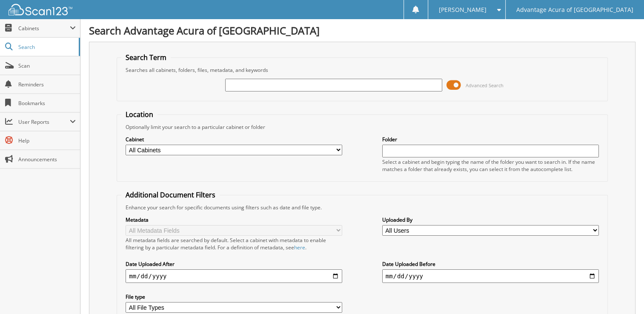 This screenshot has height=314, width=644. What do you see at coordinates (484, 85) in the screenshot?
I see `span: Advanced Search` at bounding box center [484, 85].